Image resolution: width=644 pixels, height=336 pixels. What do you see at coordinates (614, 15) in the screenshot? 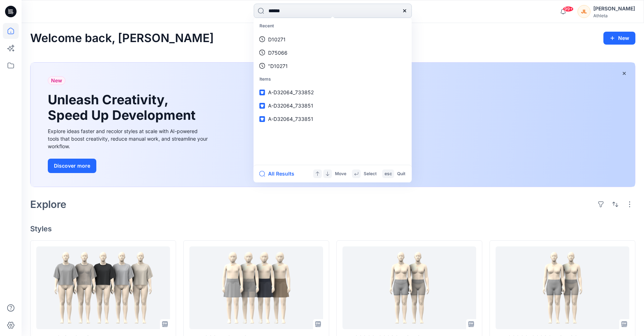
I see `div: Athleta` at bounding box center [614, 15].